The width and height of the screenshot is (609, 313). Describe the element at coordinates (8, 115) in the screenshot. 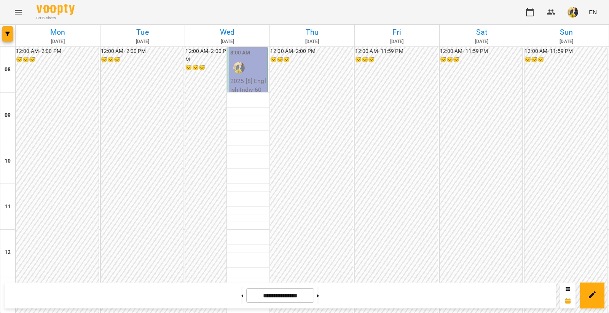

I see `h6: 09` at that location.